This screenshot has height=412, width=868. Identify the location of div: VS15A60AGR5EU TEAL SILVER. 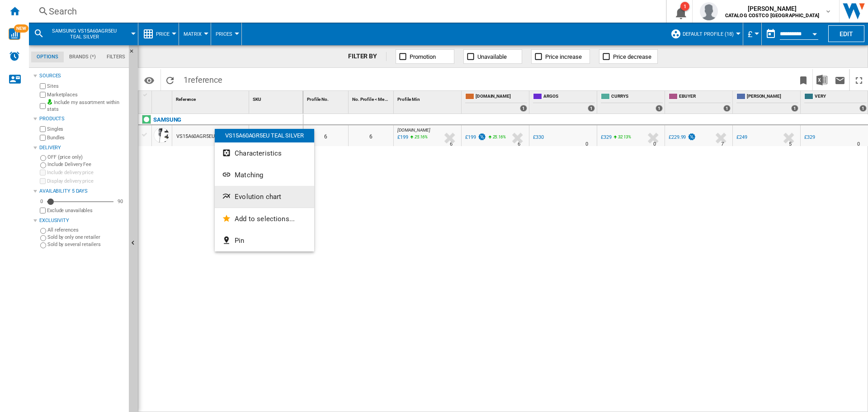
(265, 135).